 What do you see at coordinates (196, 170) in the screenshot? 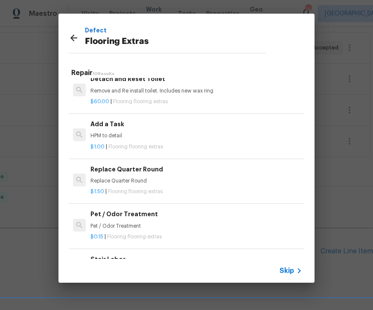
I see `h6: Replace Quarter Round` at bounding box center [196, 170].